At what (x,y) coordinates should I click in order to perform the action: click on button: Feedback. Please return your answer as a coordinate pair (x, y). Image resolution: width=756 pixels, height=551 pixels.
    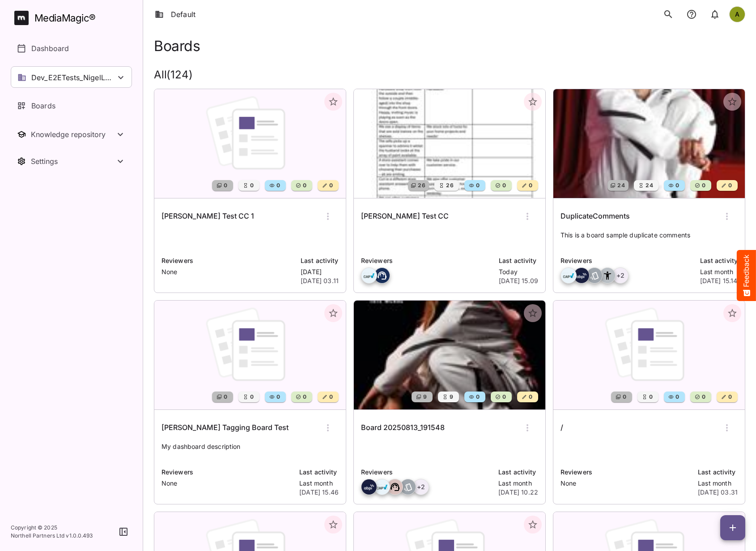
    Looking at the image, I should click on (746, 275).